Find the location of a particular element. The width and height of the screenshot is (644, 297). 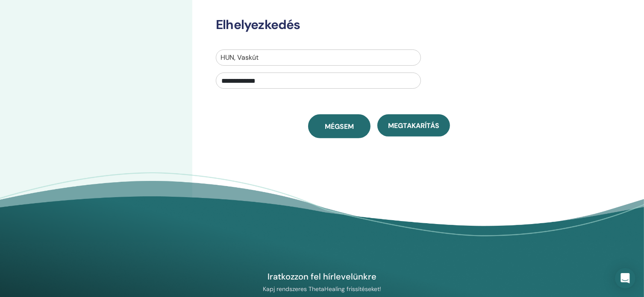

font: Megtakarítás is located at coordinates (413, 125).